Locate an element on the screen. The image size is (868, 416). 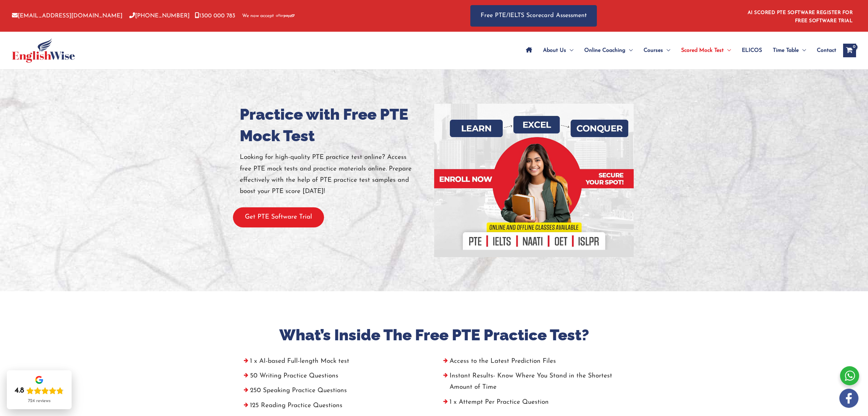
div: 724 reviews is located at coordinates (39, 401).